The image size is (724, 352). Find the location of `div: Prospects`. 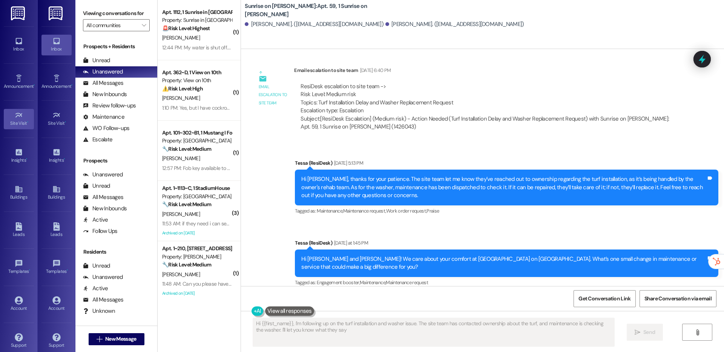

div: Prospects is located at coordinates (78, 161).